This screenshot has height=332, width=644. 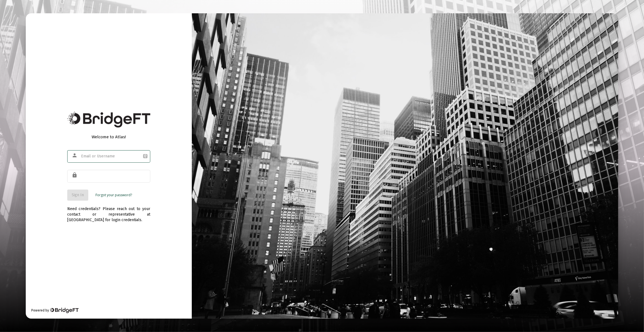 What do you see at coordinates (114, 195) in the screenshot?
I see `a: Forgot your password?` at bounding box center [114, 195].